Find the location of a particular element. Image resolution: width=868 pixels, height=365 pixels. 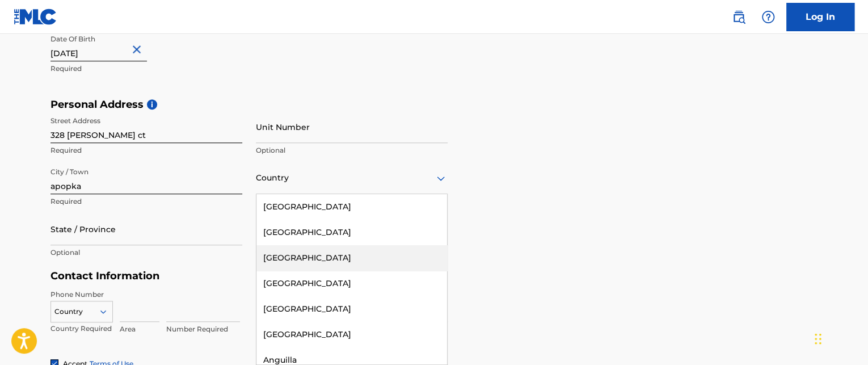

button: Close is located at coordinates (139, 49).